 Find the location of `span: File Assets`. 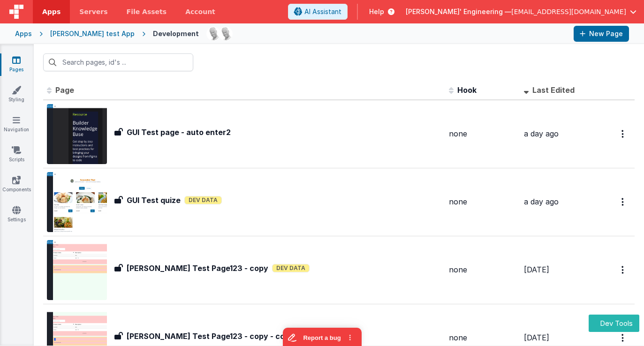

span: File Assets is located at coordinates (147, 11).